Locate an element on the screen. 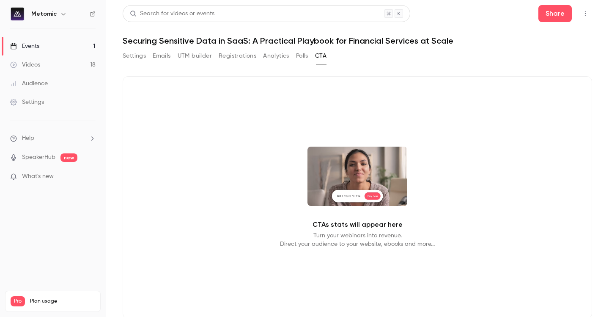 The image size is (609, 317). span: Plan usage is located at coordinates (63, 301).